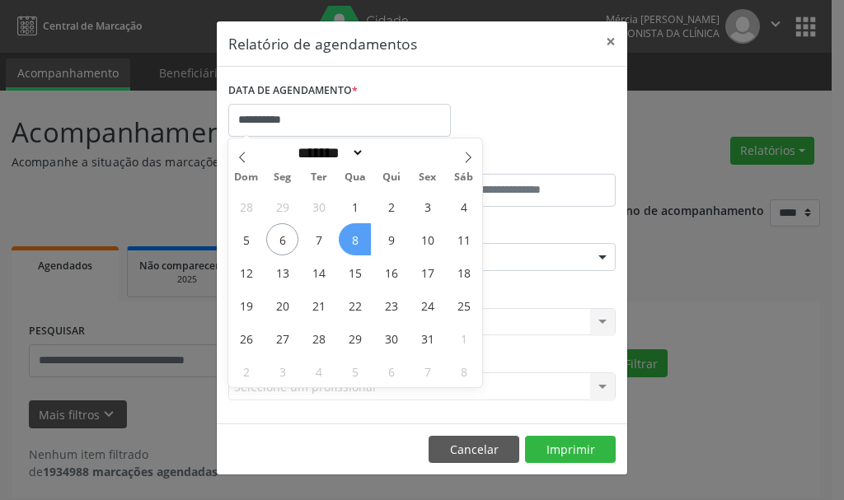 This screenshot has height=500, width=844. What do you see at coordinates (427, 239) in the screenshot?
I see `span: Outubro 10, 2025` at bounding box center [427, 239].